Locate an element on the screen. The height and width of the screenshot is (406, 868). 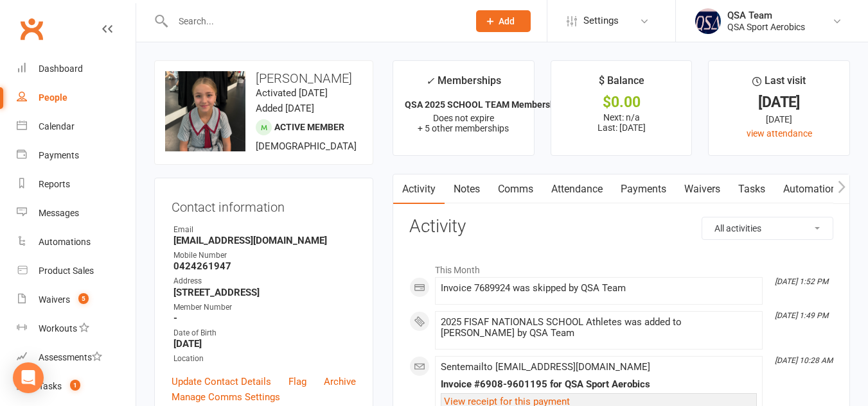
a: Notes is located at coordinates (466, 189).